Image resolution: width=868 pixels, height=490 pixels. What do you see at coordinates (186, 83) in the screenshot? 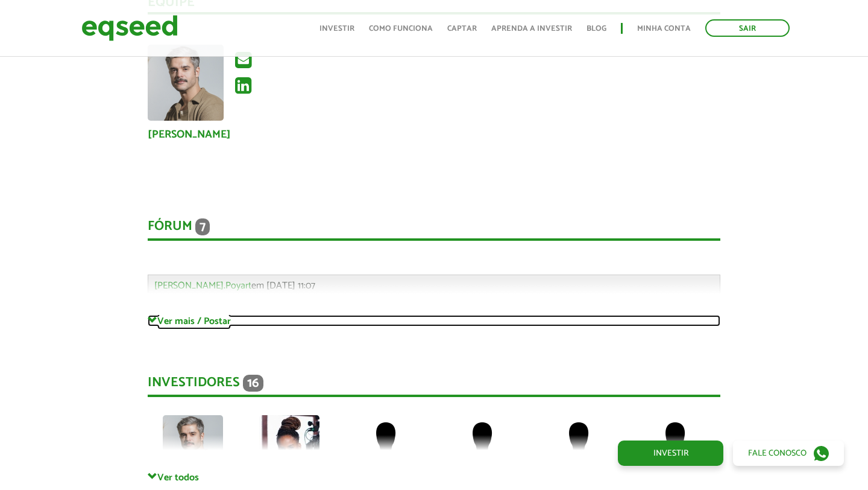
I see `img: Foto de Gentil Nascimento` at bounding box center [186, 83].